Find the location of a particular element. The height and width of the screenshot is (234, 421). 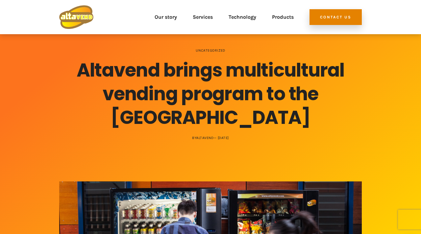

a: Our story is located at coordinates (166, 17).